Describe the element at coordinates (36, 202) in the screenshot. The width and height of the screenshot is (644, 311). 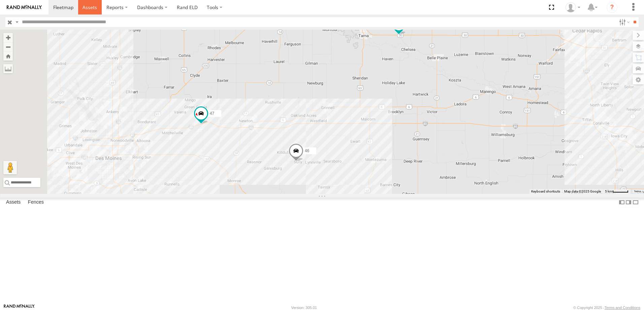
I see `label: Fences` at that location.